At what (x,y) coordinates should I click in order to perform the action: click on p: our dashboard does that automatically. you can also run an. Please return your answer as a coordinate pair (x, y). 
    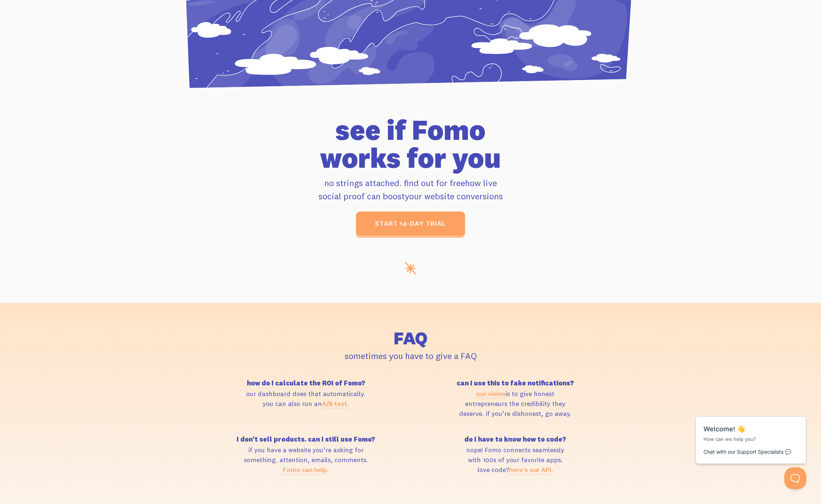
    Looking at the image, I should click on (306, 398).